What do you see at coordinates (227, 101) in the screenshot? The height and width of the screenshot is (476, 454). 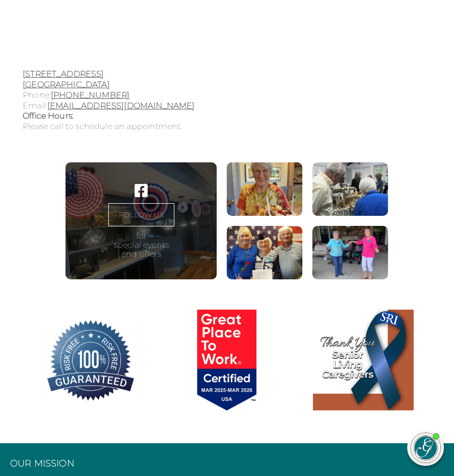 I see `p: Phone: Email:` at bounding box center [227, 101].